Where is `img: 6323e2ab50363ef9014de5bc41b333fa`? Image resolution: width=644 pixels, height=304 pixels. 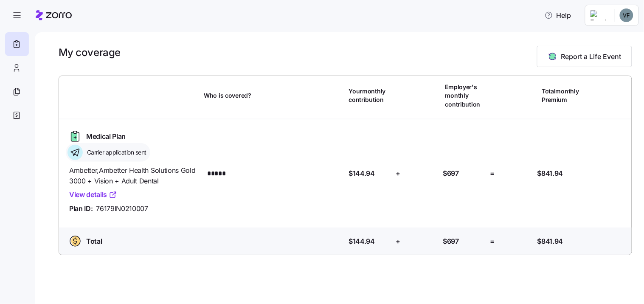 img: 6323e2ab50363ef9014de5bc41b333fa is located at coordinates (626, 15).